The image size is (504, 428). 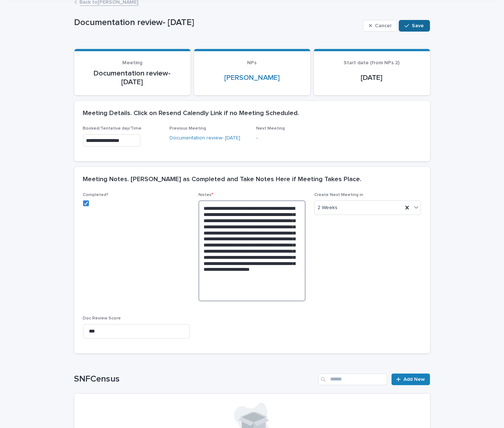 What do you see at coordinates (328, 208) in the screenshot?
I see `span: 2 Weeks` at bounding box center [328, 208].